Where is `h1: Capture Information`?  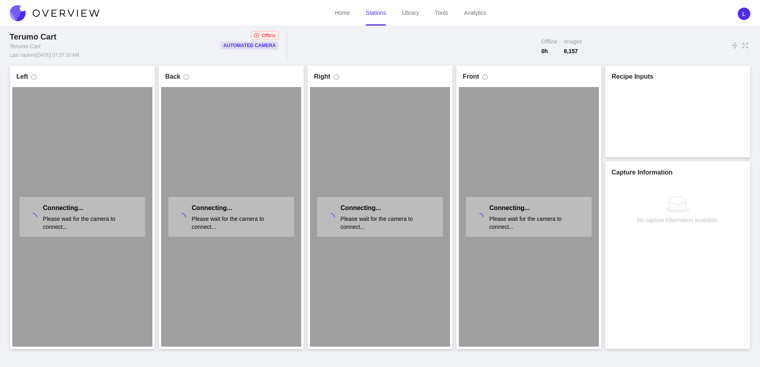
h1: Capture Information is located at coordinates (678, 172).